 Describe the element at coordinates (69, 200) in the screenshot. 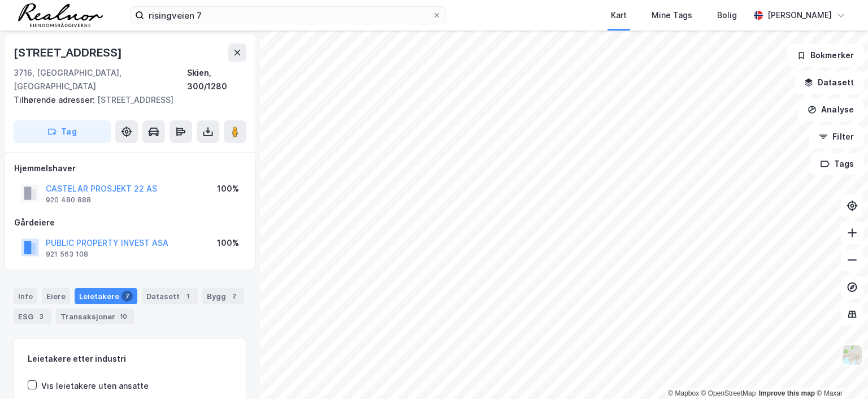

I see `div: 920 480 888` at that location.